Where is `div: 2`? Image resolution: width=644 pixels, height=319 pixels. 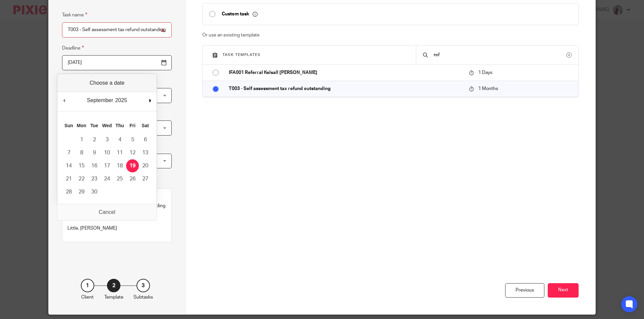 div: 2 is located at coordinates (114, 286).